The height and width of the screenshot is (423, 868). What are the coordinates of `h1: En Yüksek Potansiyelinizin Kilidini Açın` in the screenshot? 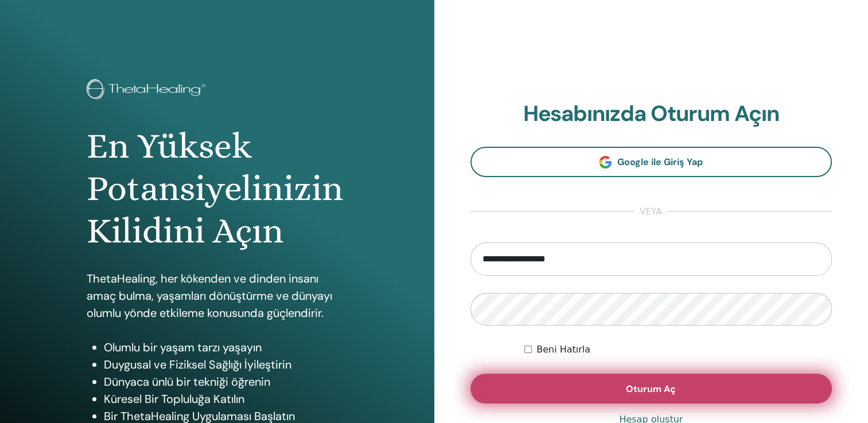 It's located at (217, 188).